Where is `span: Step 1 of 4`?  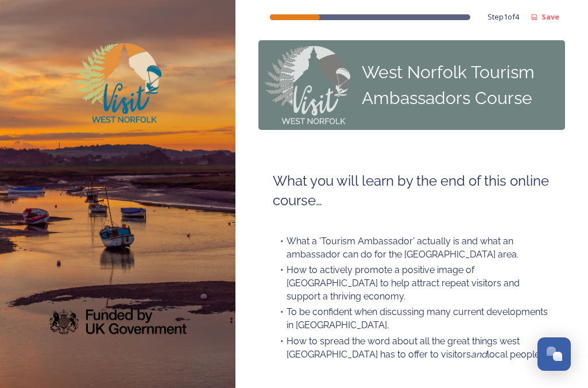
span: Step 1 of 4 is located at coordinates (504, 17).